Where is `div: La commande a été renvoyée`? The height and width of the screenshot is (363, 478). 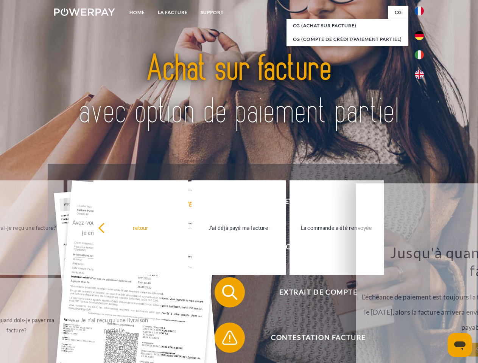 div: La commande a été renvoyée is located at coordinates (337, 228).